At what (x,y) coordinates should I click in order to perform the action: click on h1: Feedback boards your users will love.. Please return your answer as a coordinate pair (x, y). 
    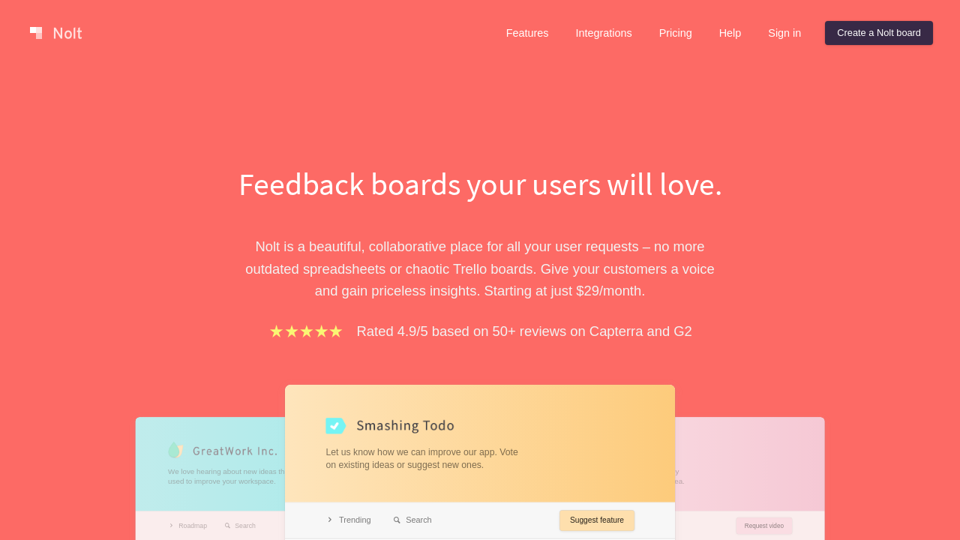
    Looking at the image, I should click on (480, 184).